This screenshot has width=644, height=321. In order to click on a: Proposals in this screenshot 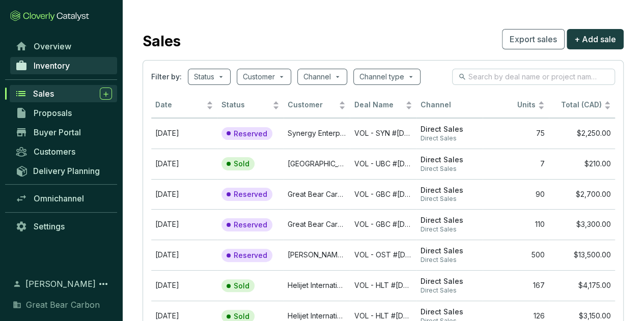, I will do `click(63, 113)`.